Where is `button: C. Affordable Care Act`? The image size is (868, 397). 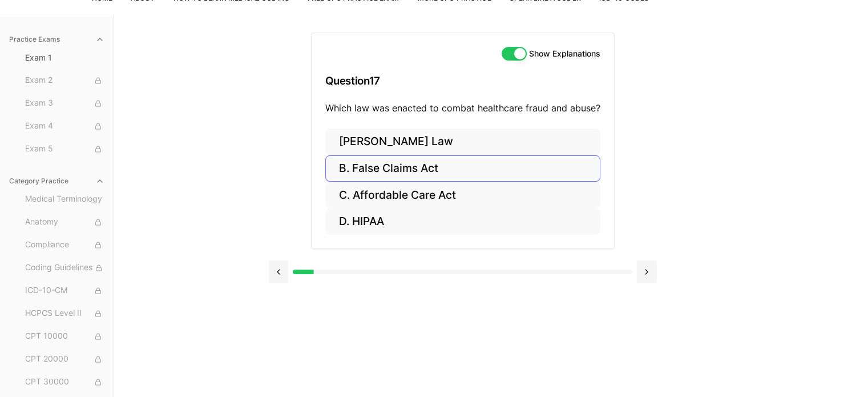 button: C. Affordable Care Act is located at coordinates (463, 194).